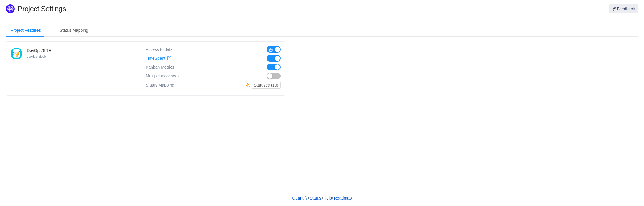 The width and height of the screenshot is (644, 206). Describe the element at coordinates (162, 76) in the screenshot. I see `span: Multiple assignees` at that location.